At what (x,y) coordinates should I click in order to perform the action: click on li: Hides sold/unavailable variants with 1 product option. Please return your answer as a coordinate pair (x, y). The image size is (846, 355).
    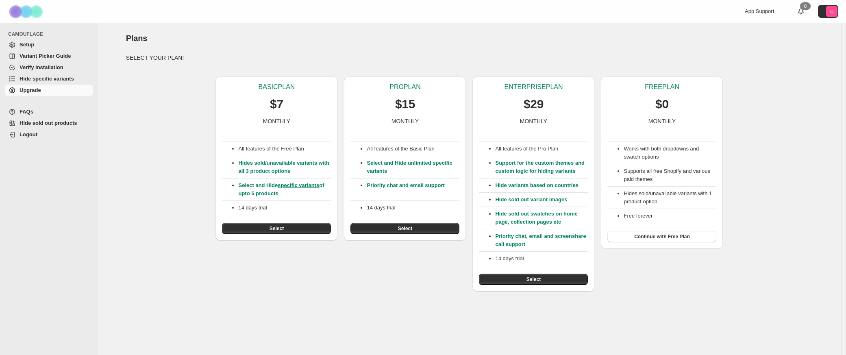
    Looking at the image, I should click on (670, 198).